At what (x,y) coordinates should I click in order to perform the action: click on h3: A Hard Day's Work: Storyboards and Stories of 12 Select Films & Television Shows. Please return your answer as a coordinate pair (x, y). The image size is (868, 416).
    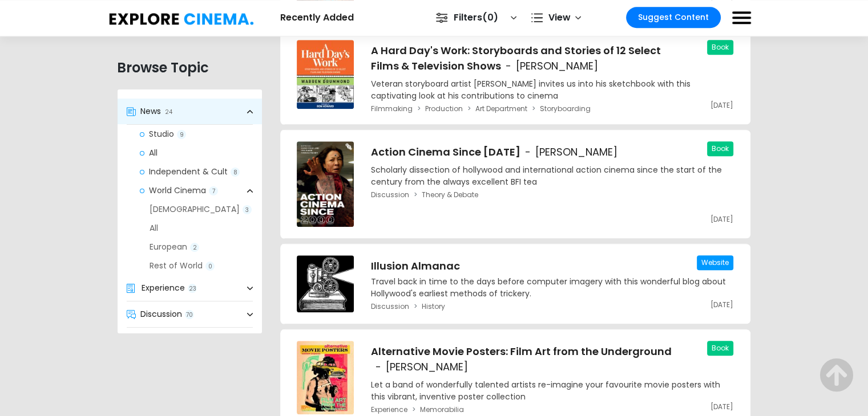
    Looking at the image, I should click on (551, 59).